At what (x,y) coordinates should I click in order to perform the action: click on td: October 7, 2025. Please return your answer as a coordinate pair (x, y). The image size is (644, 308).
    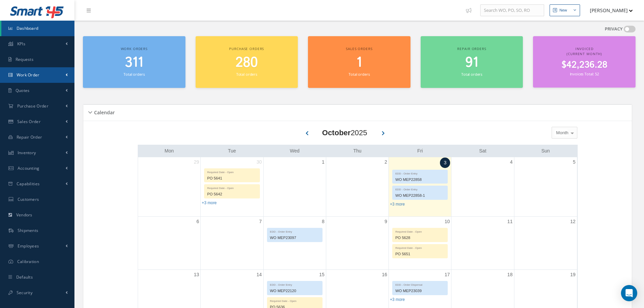
    Looking at the image, I should click on (232, 243).